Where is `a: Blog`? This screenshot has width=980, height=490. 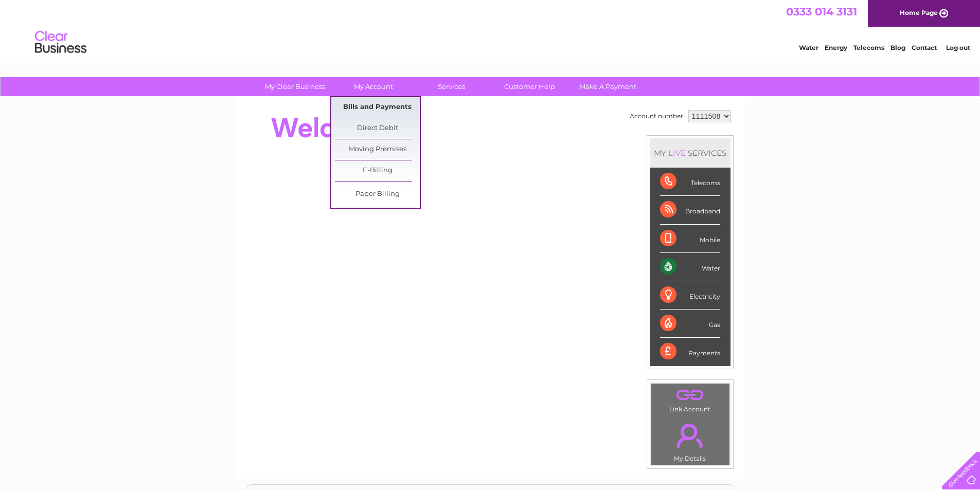
a: Blog is located at coordinates (898, 48).